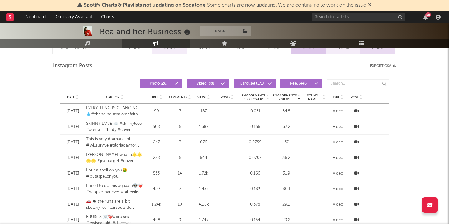 The height and width of the screenshot is (224, 449). Describe the element at coordinates (157, 205) in the screenshot. I see `div: 1.24k` at that location.